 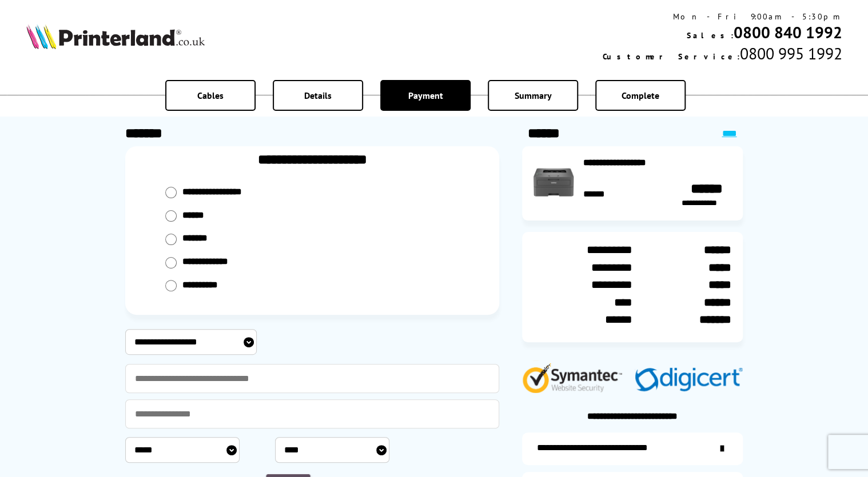 I want to click on div: Mon - Fri 9:00am - 5:30pm, so click(x=721, y=17).